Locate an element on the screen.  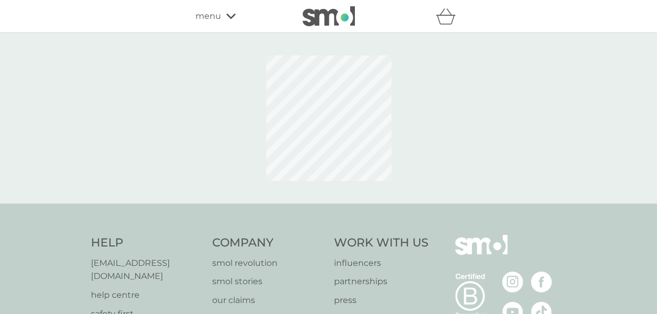
a: press is located at coordinates (381, 300).